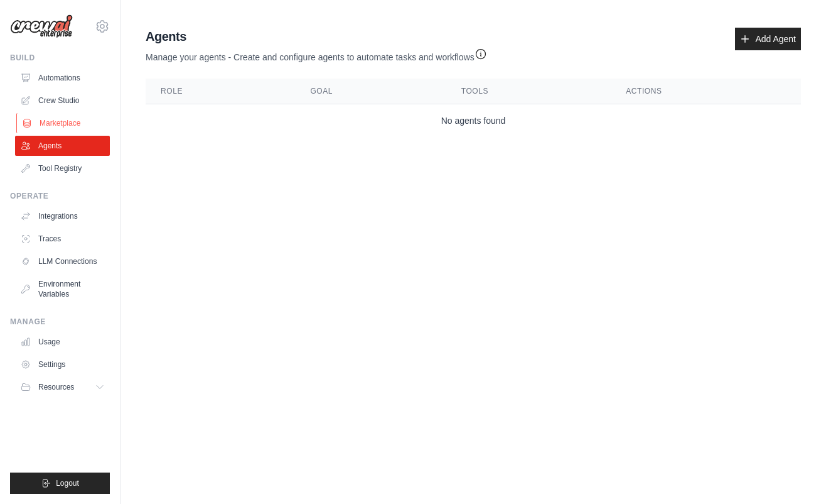  What do you see at coordinates (60, 196) in the screenshot?
I see `div: Operate` at bounding box center [60, 196].